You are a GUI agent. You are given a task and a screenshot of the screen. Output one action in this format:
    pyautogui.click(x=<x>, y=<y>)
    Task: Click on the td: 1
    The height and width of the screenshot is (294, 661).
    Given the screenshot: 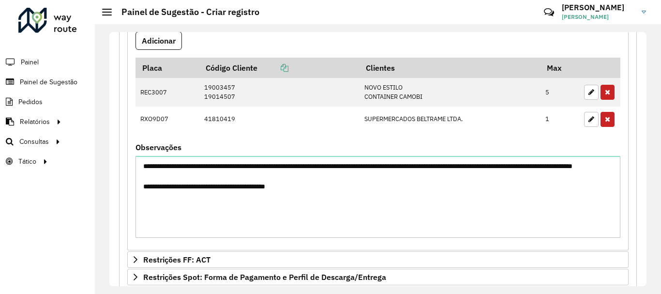 What is the action you would take?
    pyautogui.click(x=560, y=119)
    